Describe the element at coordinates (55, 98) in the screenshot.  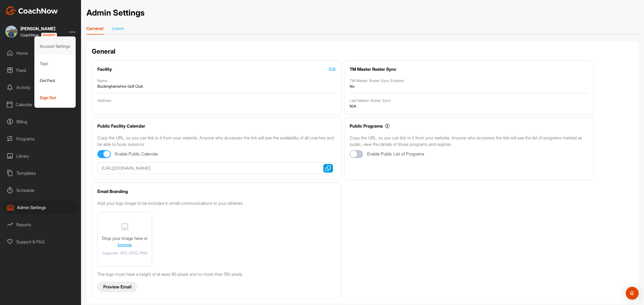
I see `div: Sign Out` at that location.